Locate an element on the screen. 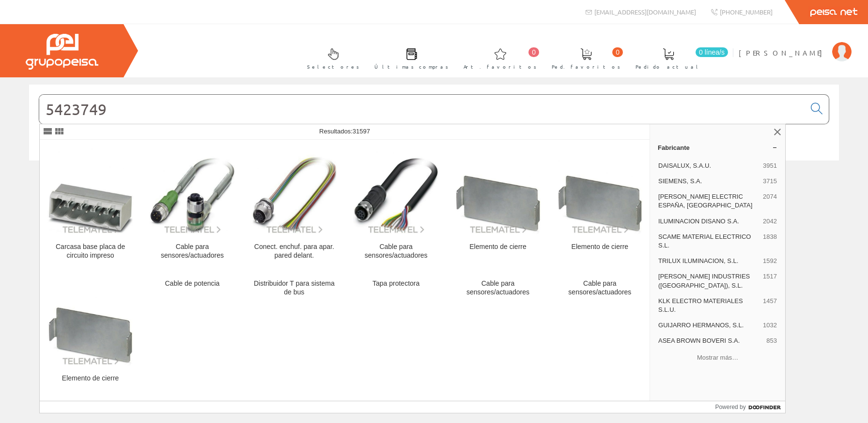 The height and width of the screenshot is (423, 868). div: Distribuidor T para sistema de bus is located at coordinates (294, 288).